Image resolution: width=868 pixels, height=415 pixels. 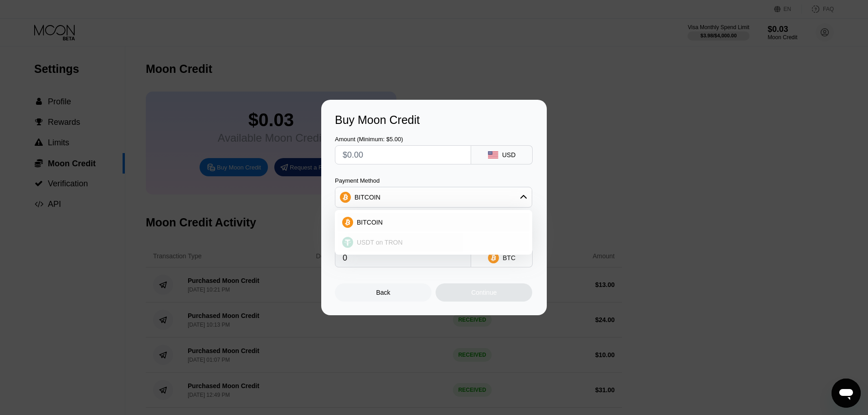 What do you see at coordinates (370, 222) in the screenshot?
I see `span: BITCOIN` at bounding box center [370, 222].